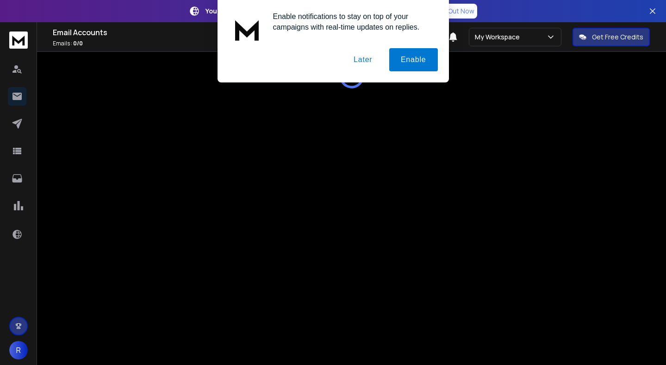 This screenshot has width=666, height=365. What do you see at coordinates (247, 30) in the screenshot?
I see `img: notification icon` at bounding box center [247, 30].